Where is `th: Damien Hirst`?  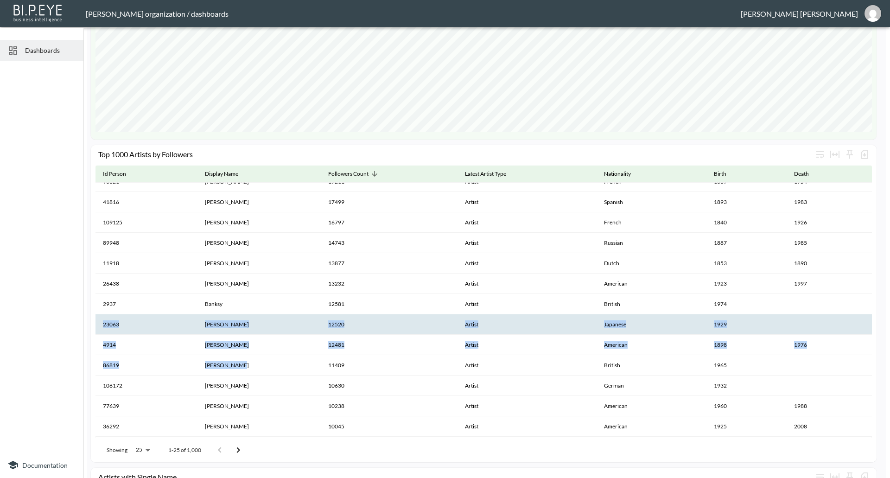 th: Damien Hirst is located at coordinates (259, 365).